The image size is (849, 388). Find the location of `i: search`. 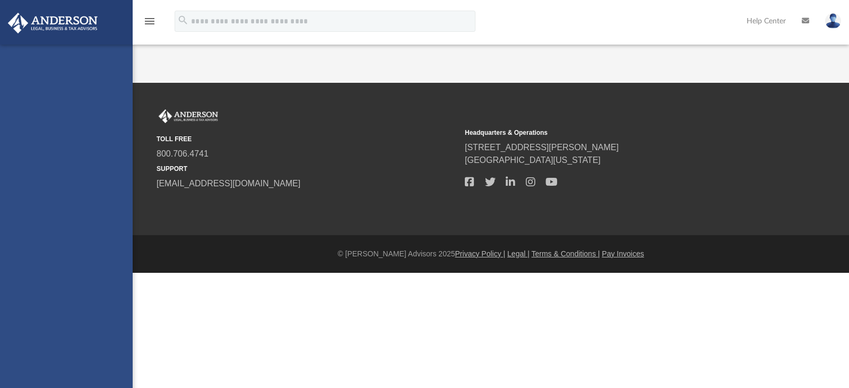

i: search is located at coordinates (183, 20).